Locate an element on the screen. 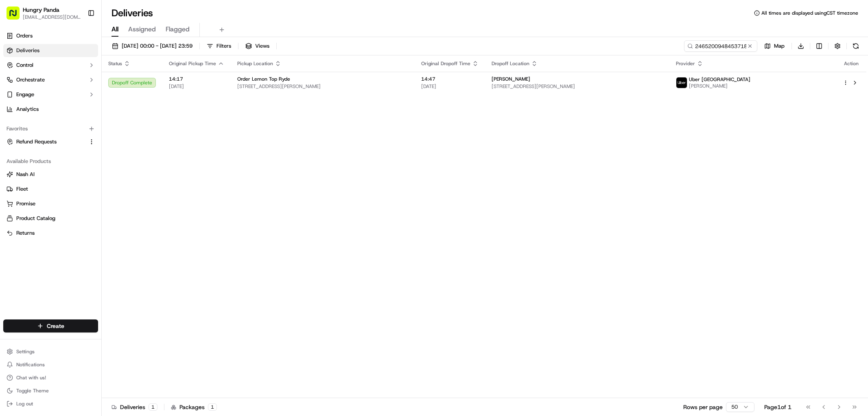 The width and height of the screenshot is (868, 416). span: Deliveries is located at coordinates (28, 50).